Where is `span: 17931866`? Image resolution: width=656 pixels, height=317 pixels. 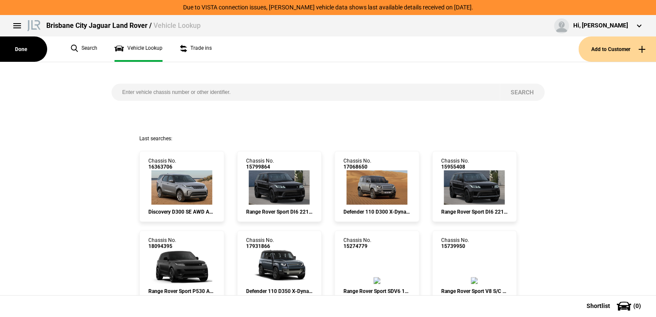 span: 17931866 is located at coordinates (260, 246).